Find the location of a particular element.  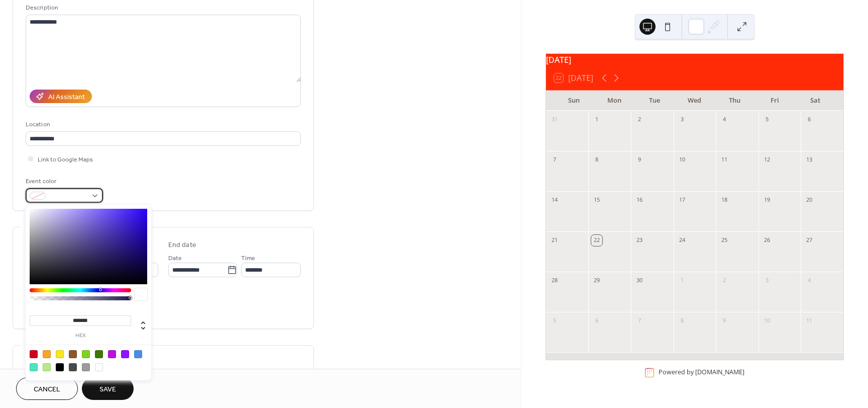

div: 14 is located at coordinates (554, 200).